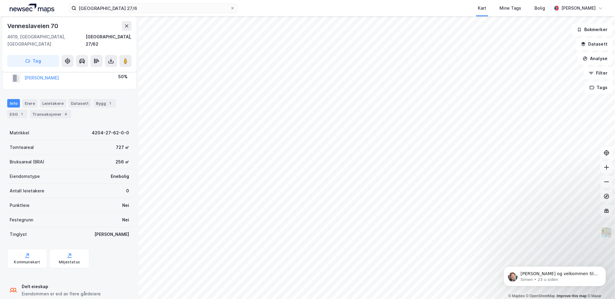  What do you see at coordinates (540, 296) in the screenshot?
I see `a: OpenStreetMap` at bounding box center [540, 296].